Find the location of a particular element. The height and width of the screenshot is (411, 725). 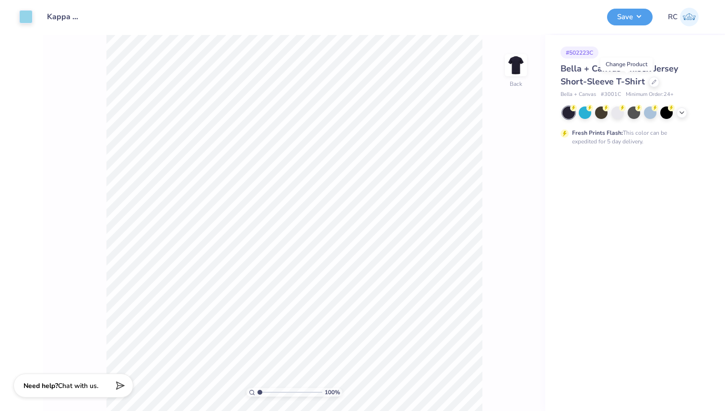

img: Rohan Chaurasia is located at coordinates (689, 17).